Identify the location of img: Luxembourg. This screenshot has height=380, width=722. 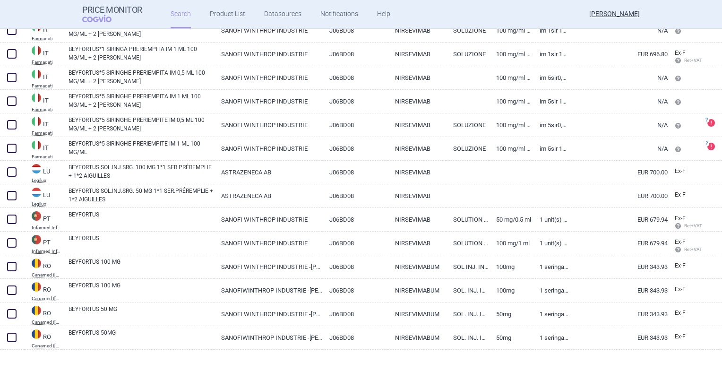
(36, 192).